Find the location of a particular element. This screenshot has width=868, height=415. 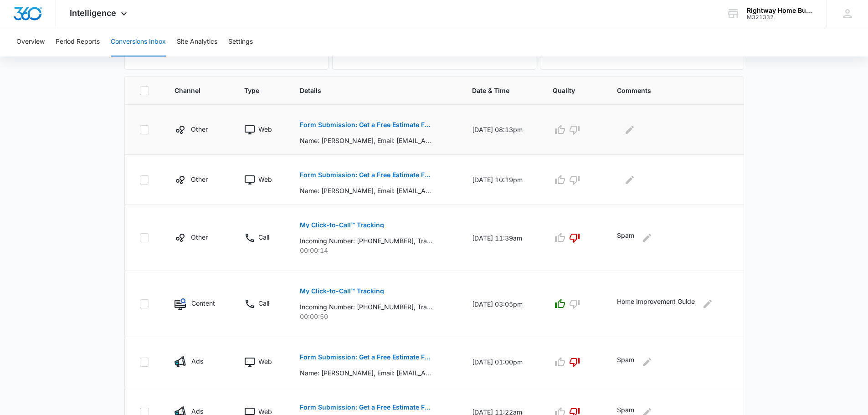

p: Home Improvement Guide is located at coordinates (656, 304).